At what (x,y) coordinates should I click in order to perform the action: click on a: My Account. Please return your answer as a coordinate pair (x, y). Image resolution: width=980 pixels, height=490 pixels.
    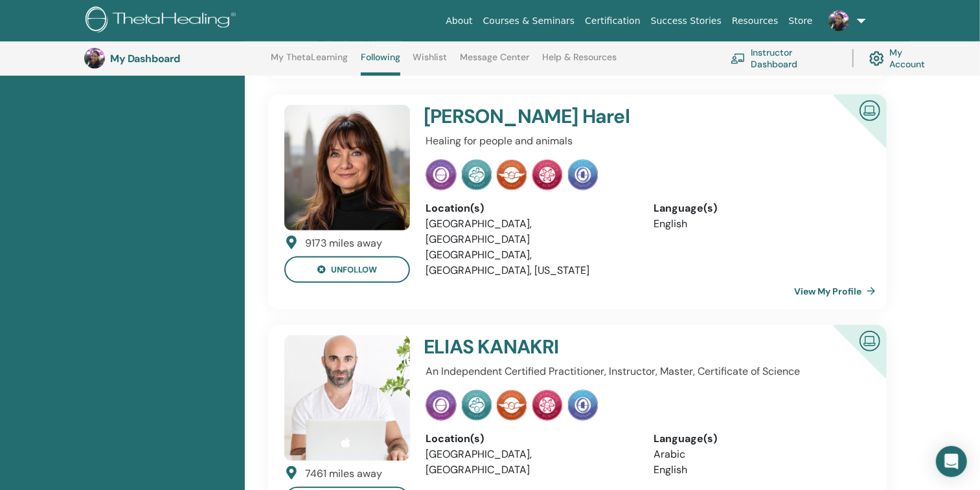
    Looking at the image, I should click on (904, 58).